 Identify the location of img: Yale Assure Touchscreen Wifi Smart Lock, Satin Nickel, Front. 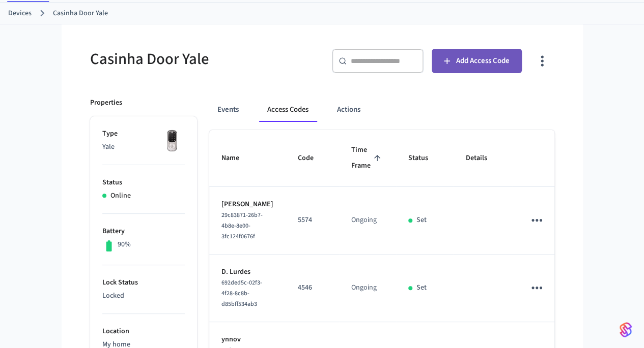
(172, 141).